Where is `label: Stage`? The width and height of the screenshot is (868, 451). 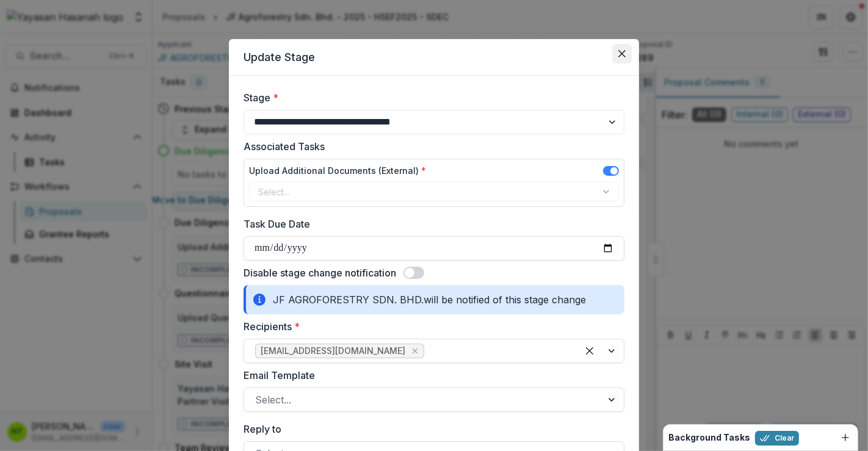
label: Stage is located at coordinates (431, 98).